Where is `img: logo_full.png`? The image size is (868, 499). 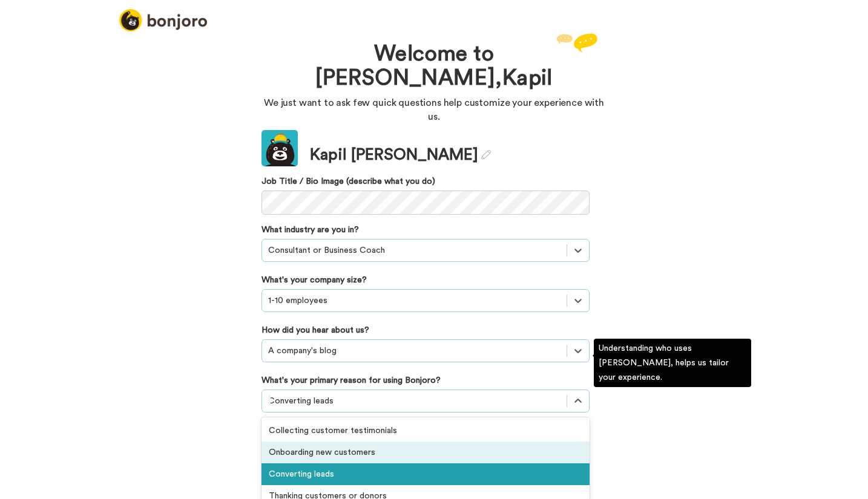
img: logo_full.png is located at coordinates (163, 20).